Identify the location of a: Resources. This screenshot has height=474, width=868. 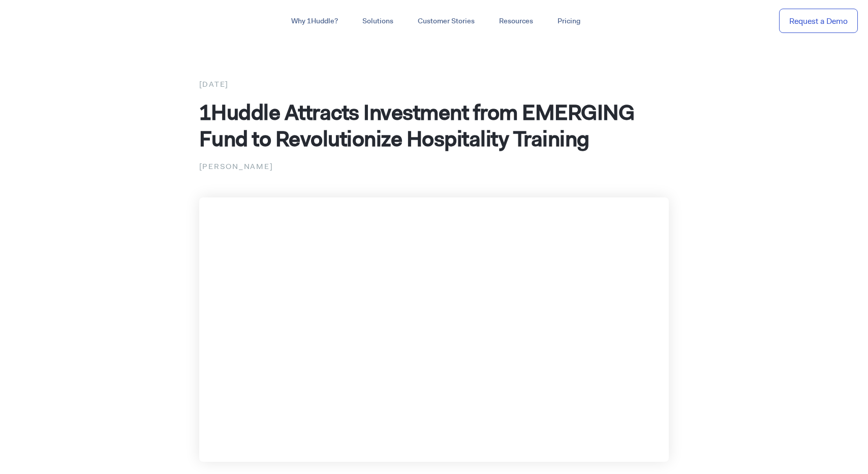
(516, 21).